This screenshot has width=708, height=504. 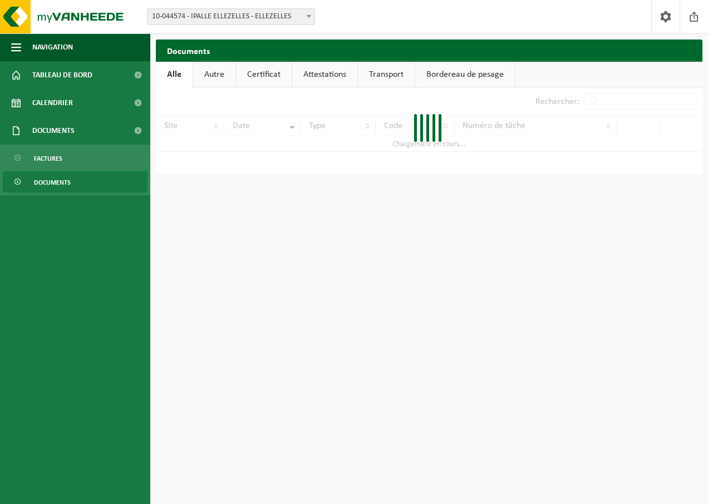 What do you see at coordinates (429, 50) in the screenshot?
I see `h2: Documents` at bounding box center [429, 50].